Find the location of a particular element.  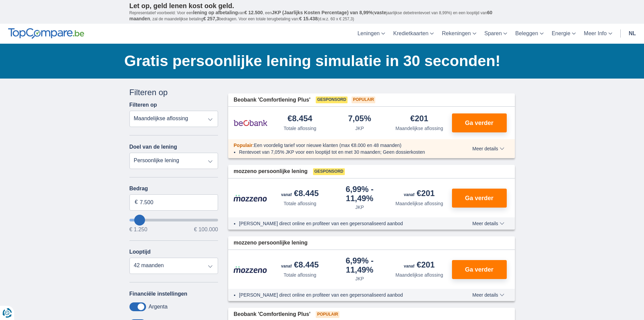

input: wantToBorrow is located at coordinates (174, 220).